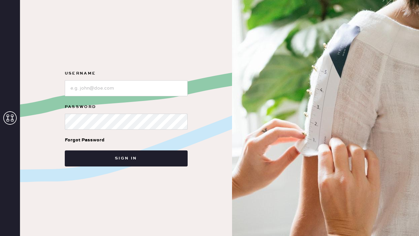 This screenshot has height=236, width=419. What do you see at coordinates (126, 73) in the screenshot?
I see `label: Username` at bounding box center [126, 73].